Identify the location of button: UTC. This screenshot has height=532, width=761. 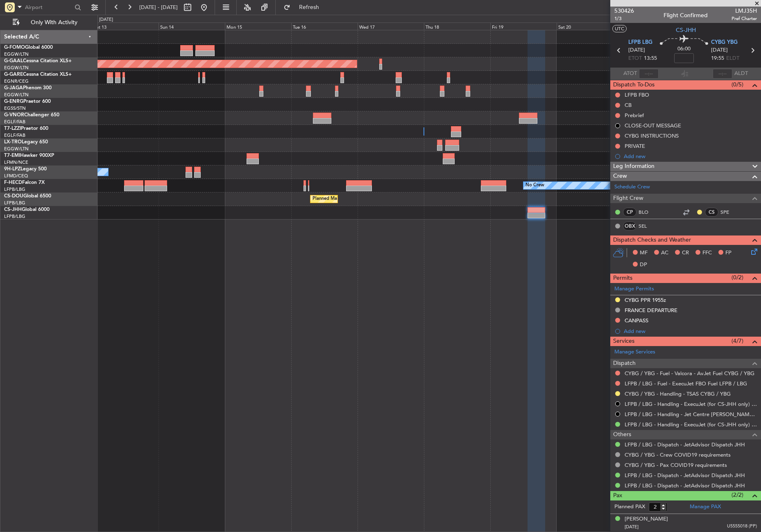
(619, 29).